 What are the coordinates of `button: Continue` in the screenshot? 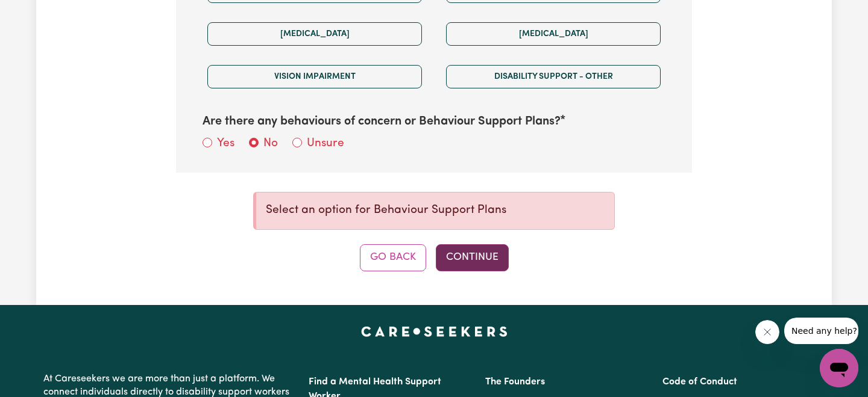 It's located at (472, 258).